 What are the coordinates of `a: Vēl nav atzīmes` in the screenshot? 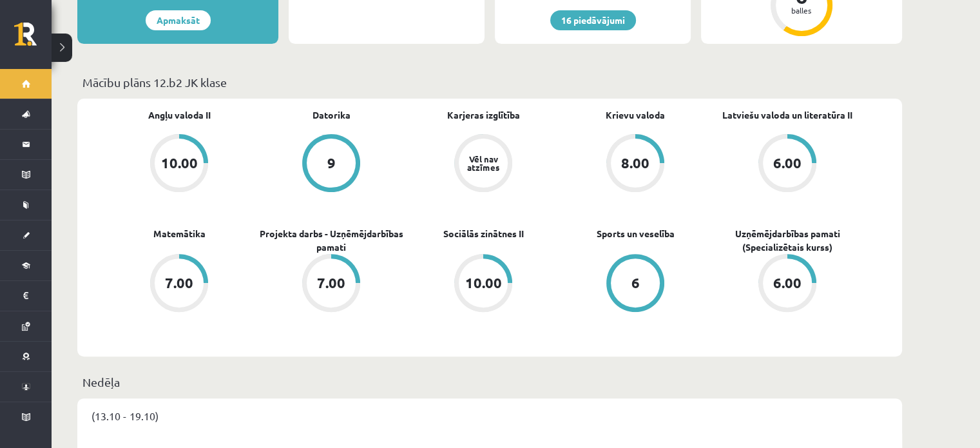 It's located at (484, 164).